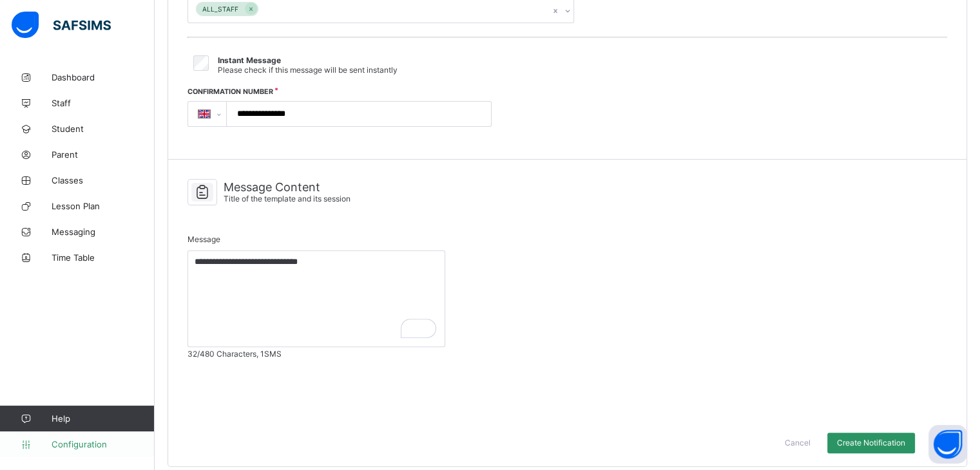 The width and height of the screenshot is (980, 470). Describe the element at coordinates (797, 442) in the screenshot. I see `span: Cancel` at that location.